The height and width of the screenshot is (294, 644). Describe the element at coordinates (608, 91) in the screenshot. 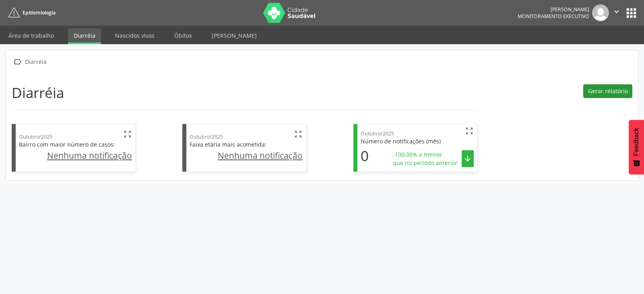

I see `button: Gerar relatório` at that location.